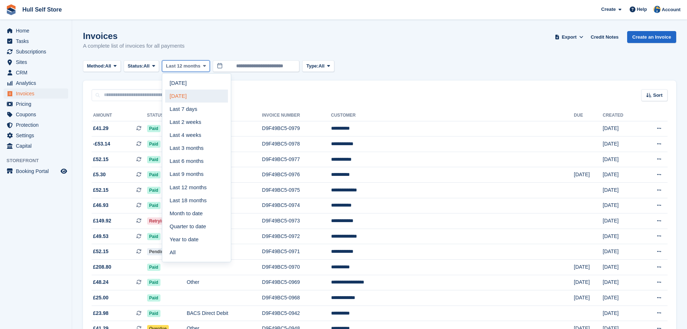 This screenshot has width=687, height=329. Describe the element at coordinates (11, 10) in the screenshot. I see `img: stora-icon-8386f47178a22dfd0bd8f6a31ec36ba5ce8667c1dd55bd0f319d3a0aa187defe.svg` at that location.